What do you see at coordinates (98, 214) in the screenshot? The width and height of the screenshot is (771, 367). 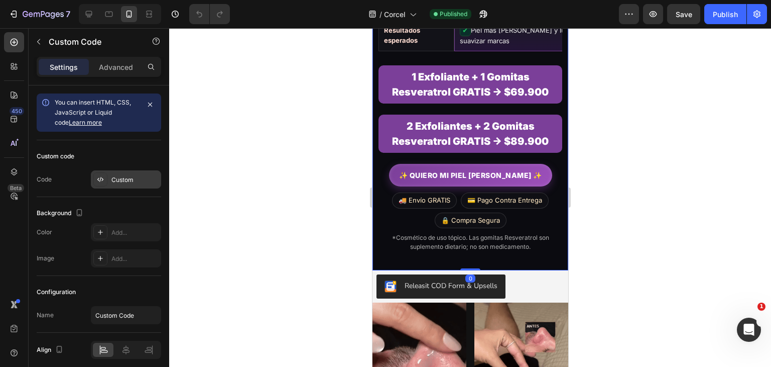 I see `p: *Cosmético de uso tópico. Las gomitas Resveratrol son suplemento dietario; no son medicamento.` at bounding box center [98, 214].